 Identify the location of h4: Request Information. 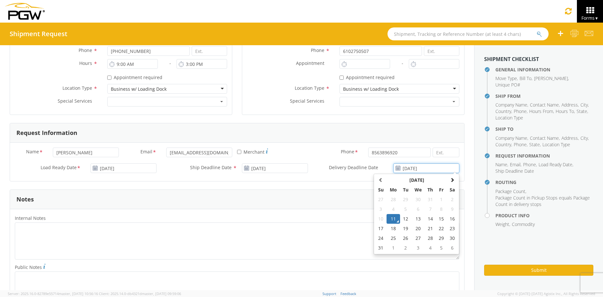
(545, 155).